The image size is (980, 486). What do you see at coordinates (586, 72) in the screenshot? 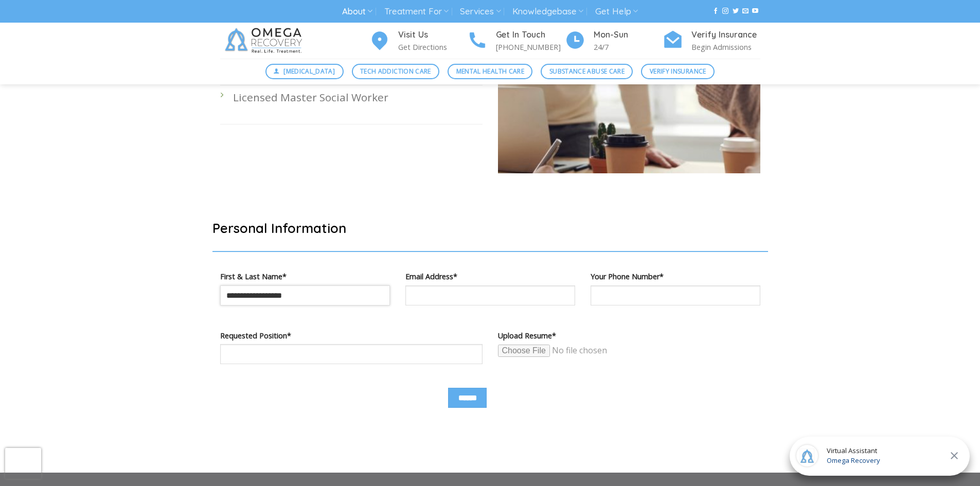
I see `a: Substance Abuse Care` at bounding box center [586, 72].